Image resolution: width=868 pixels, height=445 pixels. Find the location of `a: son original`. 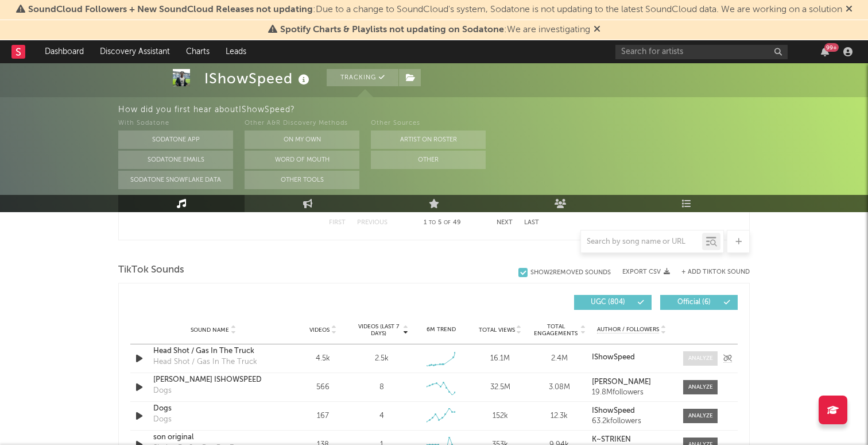

a: son original is located at coordinates (213, 438).